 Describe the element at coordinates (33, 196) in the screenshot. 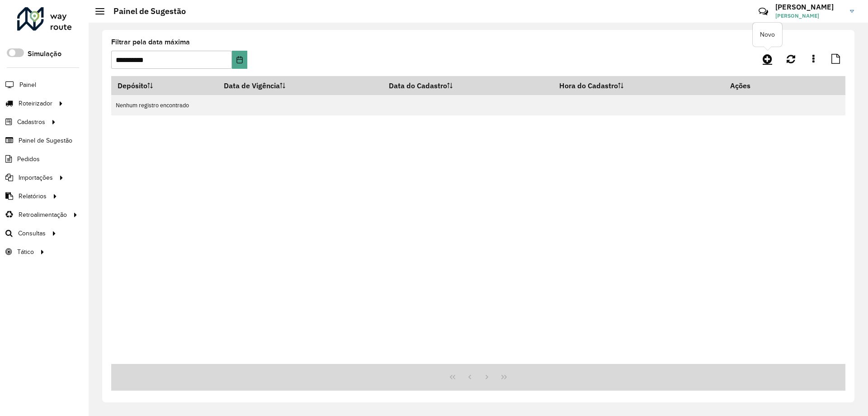

I see `span: Relatórios` at that location.